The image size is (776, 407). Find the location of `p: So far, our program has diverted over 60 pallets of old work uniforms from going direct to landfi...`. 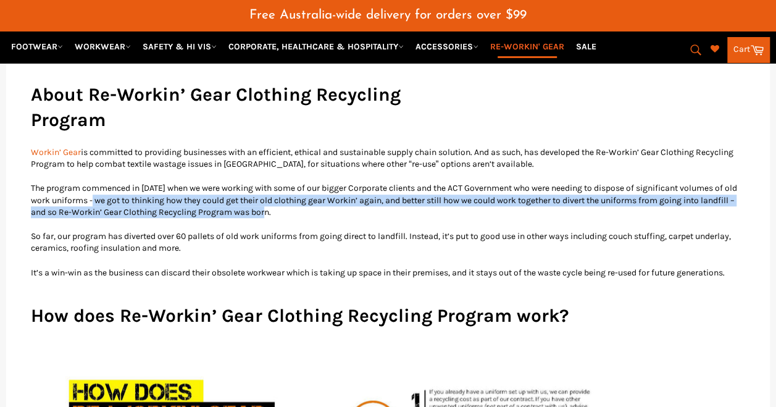

p: So far, our program has diverted over 60 pallets of old work uniforms from going direct to landfi... is located at coordinates (388, 242).